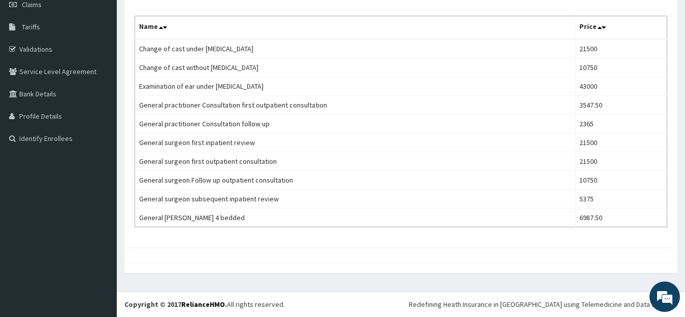 Image resolution: width=685 pixels, height=317 pixels. Describe the element at coordinates (355, 28) in the screenshot. I see `th: Name` at that location.